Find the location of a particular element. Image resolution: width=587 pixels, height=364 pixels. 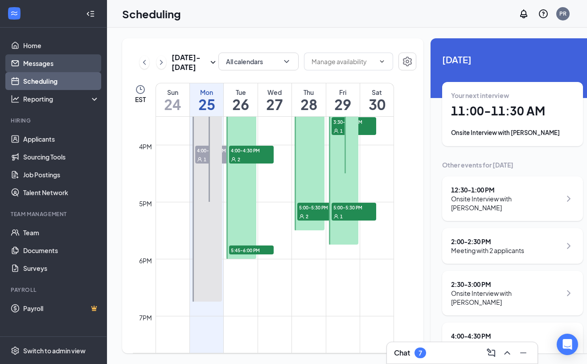

div: 2:30 - 3:00 PM is located at coordinates (506, 284).